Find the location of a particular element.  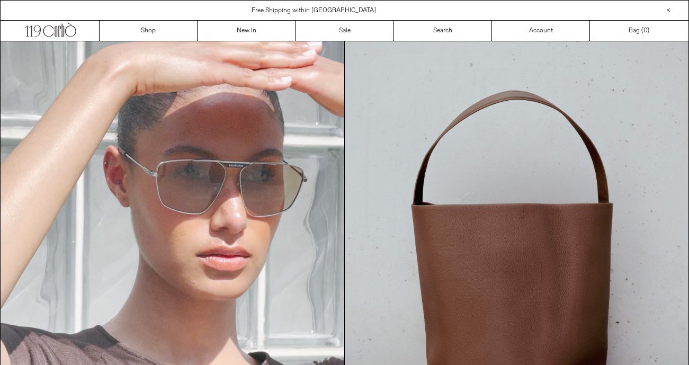

a: Bag () is located at coordinates (639, 31).